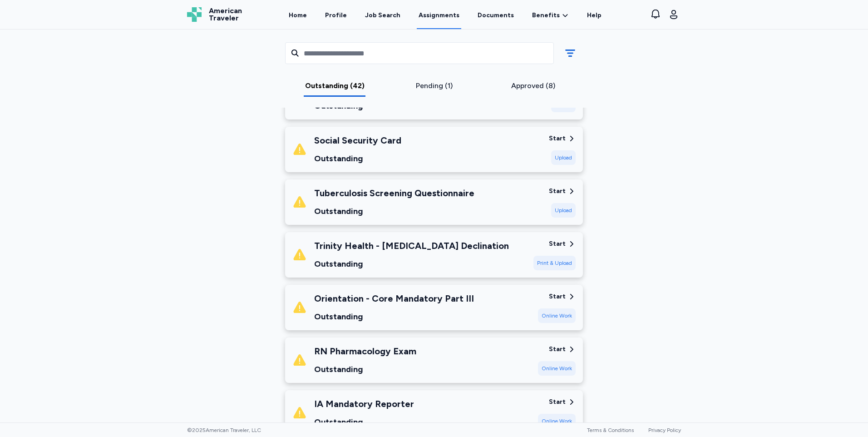  What do you see at coordinates (394, 299) in the screenshot?
I see `div: Orientation - Core Mandatory Part III` at bounding box center [394, 299].